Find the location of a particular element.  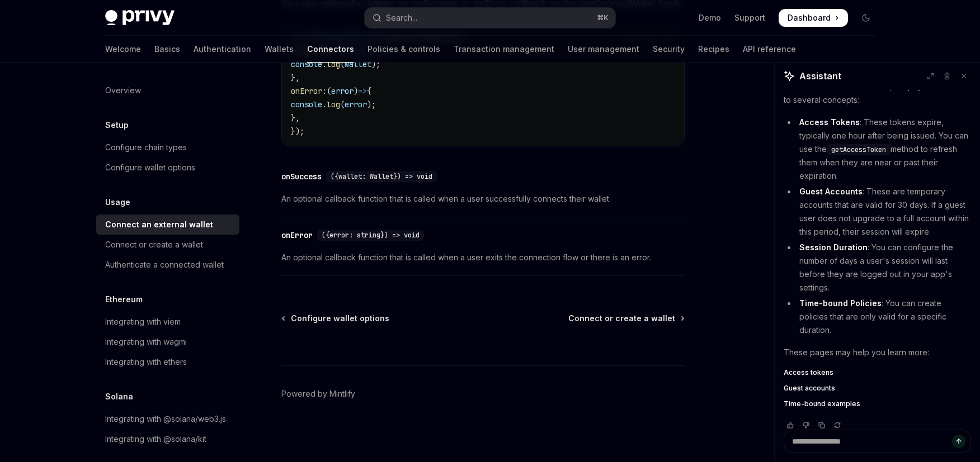

div: Configure chain types is located at coordinates (146, 148).